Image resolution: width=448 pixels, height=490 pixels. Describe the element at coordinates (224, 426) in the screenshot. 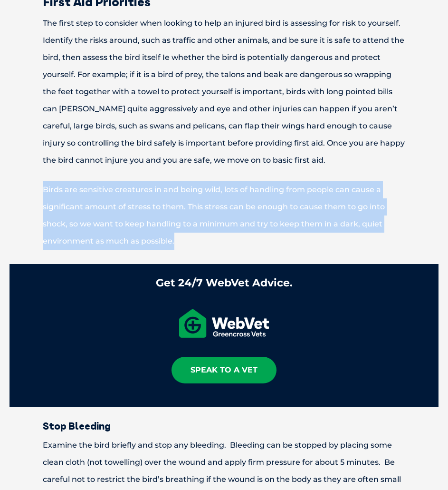

I see `h3: Stop Bleeding` at that location.